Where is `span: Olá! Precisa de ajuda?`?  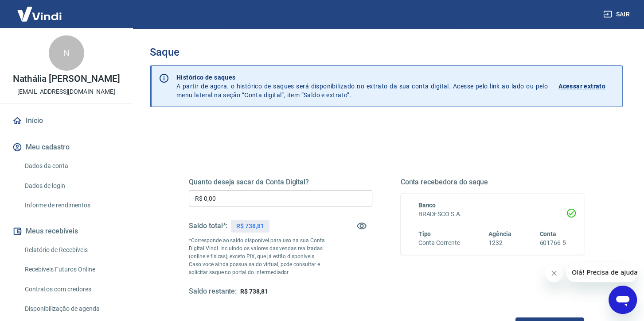
span: Olá! Precisa de ajuda? is located at coordinates (40, 10).